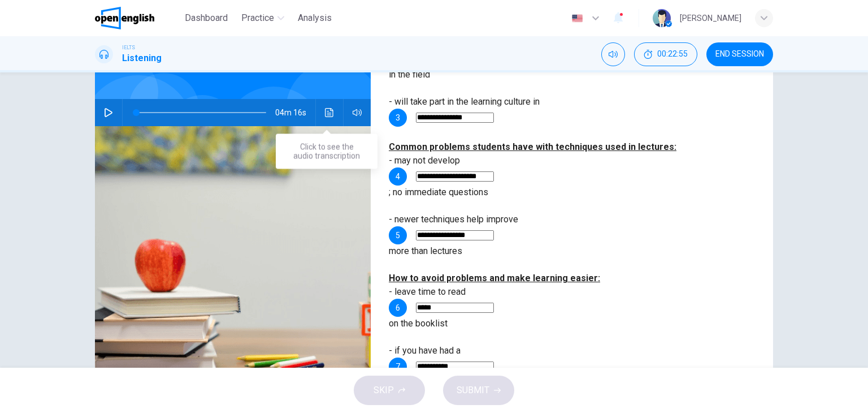 This screenshot has height=413, width=868. I want to click on u: Common problems students have with techniques used in lectures:, so click(533, 147).